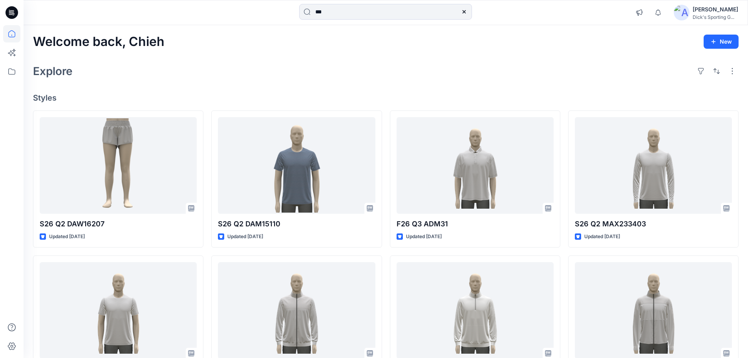  Describe the element at coordinates (297, 224) in the screenshot. I see `p: S26 Q2 DAM15110` at that location.